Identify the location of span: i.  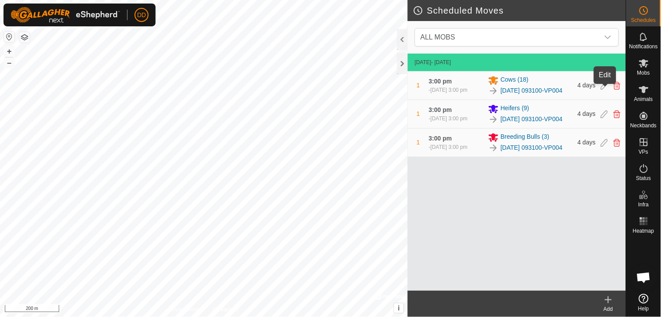
(399, 307).